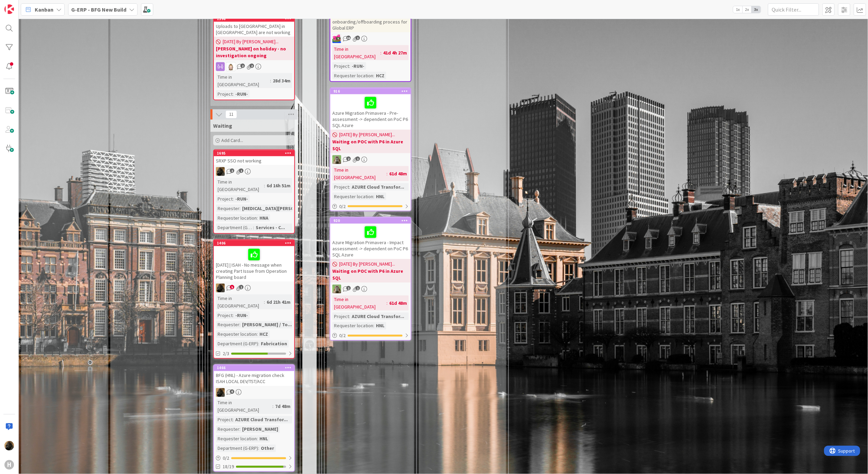 This screenshot has width=868, height=474. Describe the element at coordinates (372, 221) in the screenshot. I see `div: 920` at that location.